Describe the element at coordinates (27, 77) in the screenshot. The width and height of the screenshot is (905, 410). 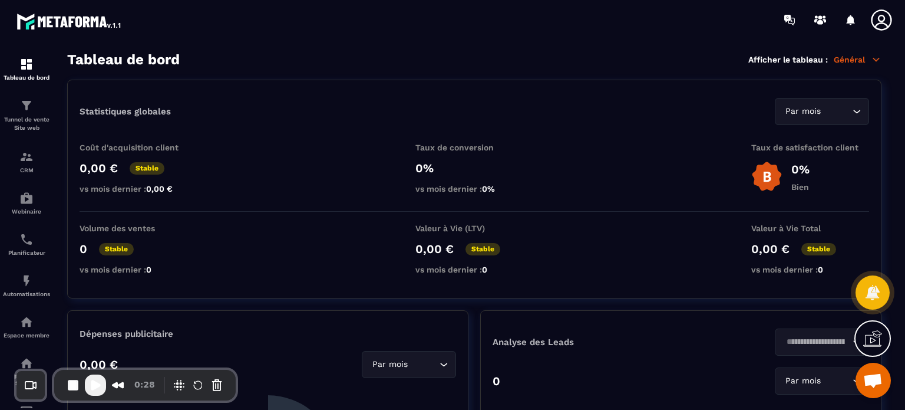
I see `p: Tableau de bord` at that location.